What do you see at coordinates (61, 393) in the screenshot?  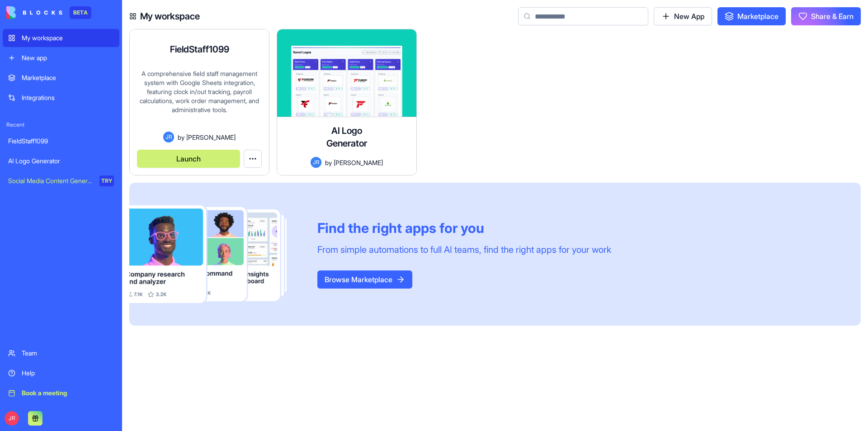 I see `a: Book a meeting` at bounding box center [61, 393].